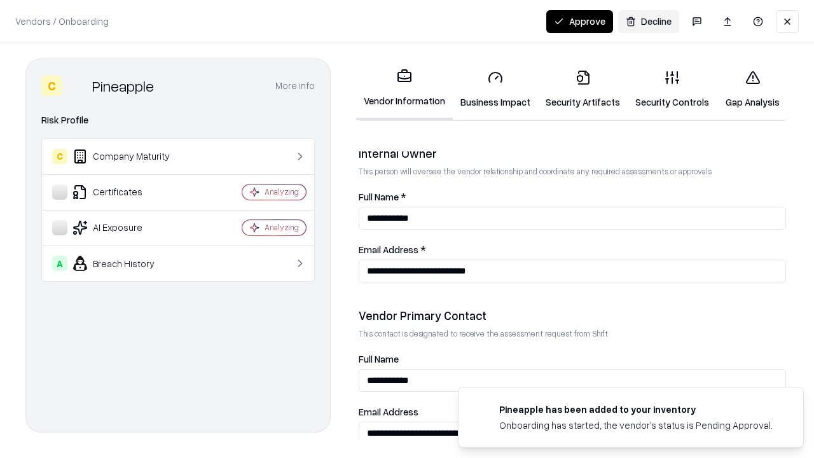 The height and width of the screenshot is (458, 814). Describe the element at coordinates (636, 409) in the screenshot. I see `div: Pineapple has been added to your inventory` at that location.